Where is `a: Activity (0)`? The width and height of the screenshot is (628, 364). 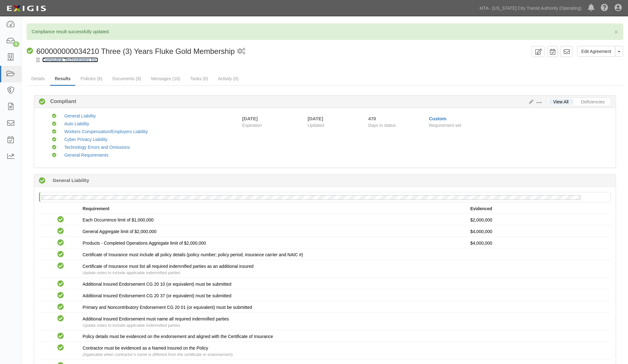
a: Activity (0) is located at coordinates (228, 78).